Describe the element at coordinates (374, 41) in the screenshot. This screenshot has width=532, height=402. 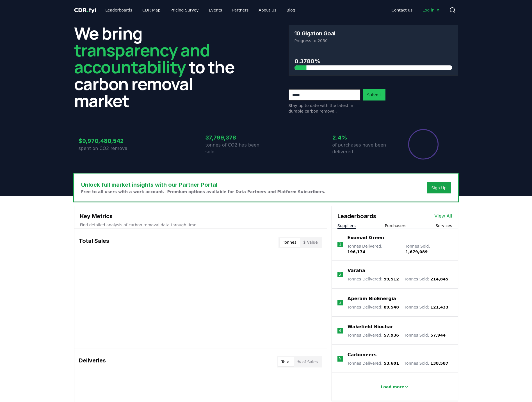
I see `p: Progress to 2050` at that location.